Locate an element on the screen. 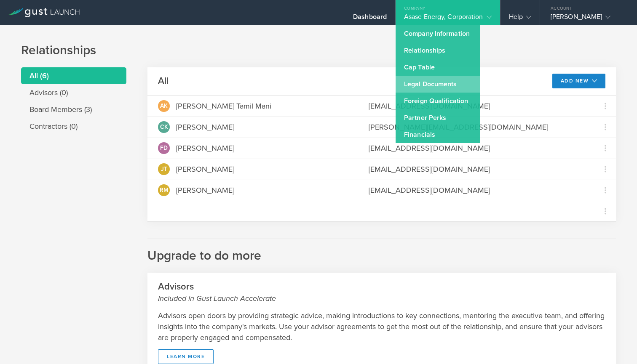 The height and width of the screenshot is (364, 637). a: Learn More is located at coordinates (186, 357).